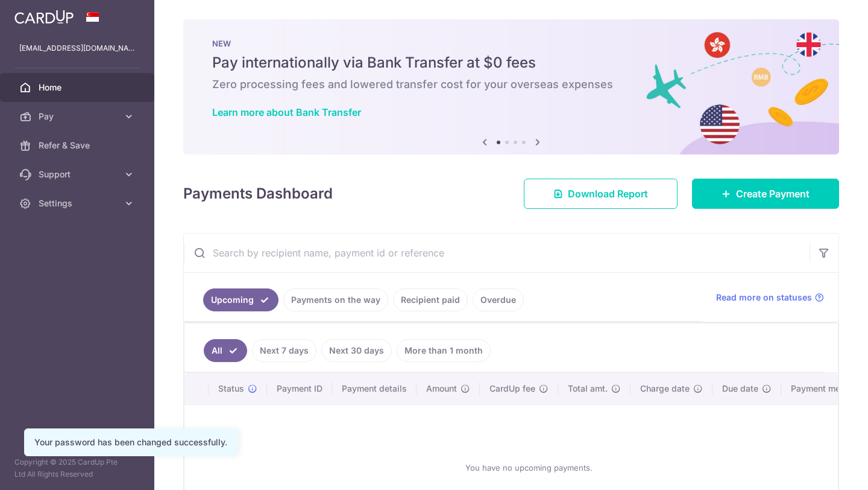  What do you see at coordinates (78, 117) in the screenshot?
I see `span: Pay` at bounding box center [78, 117].